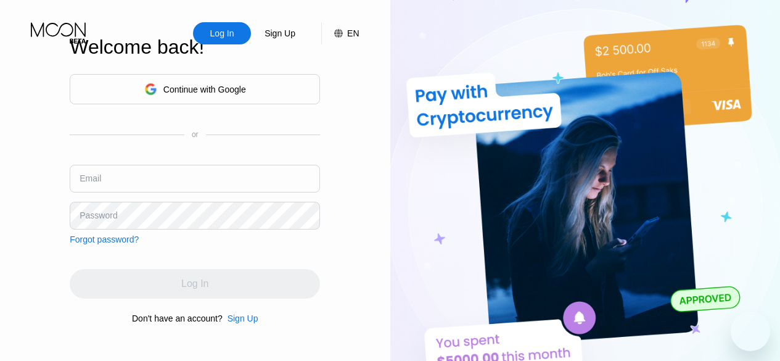  Describe the element at coordinates (195, 47) in the screenshot. I see `div: Welcome back!` at that location.